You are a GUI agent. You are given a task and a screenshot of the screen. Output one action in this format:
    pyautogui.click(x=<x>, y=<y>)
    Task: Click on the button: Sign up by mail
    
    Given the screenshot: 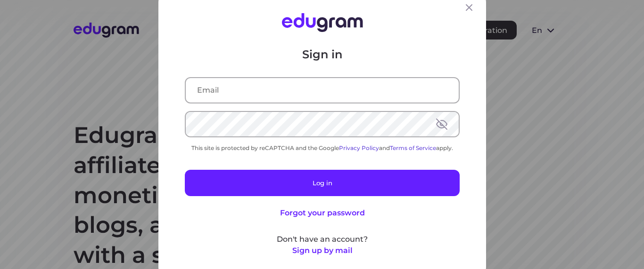 What is the action you would take?
    pyautogui.click(x=322, y=250)
    